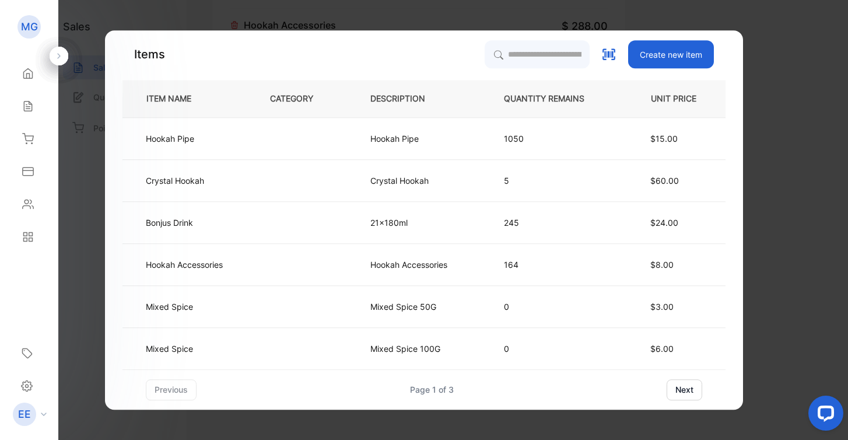  Describe the element at coordinates (554, 222) in the screenshot. I see `p: 245` at that location.